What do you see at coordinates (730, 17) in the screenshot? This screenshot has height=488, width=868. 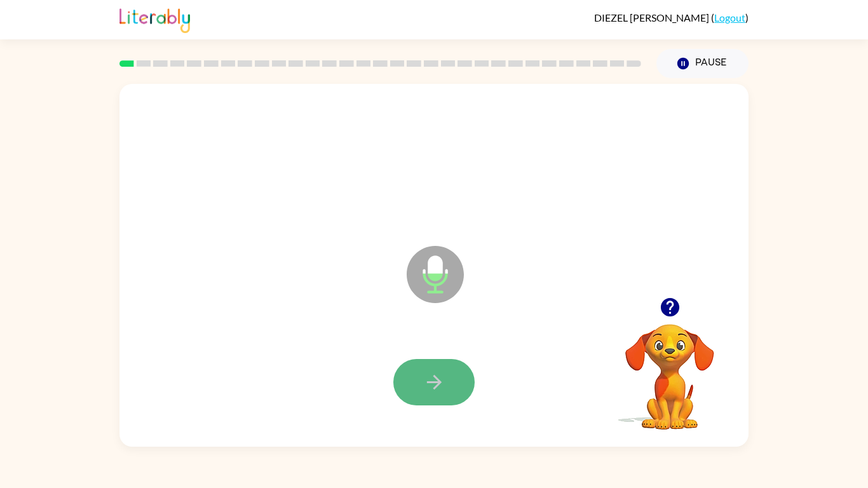 I see `a: Logout` at bounding box center [730, 17].